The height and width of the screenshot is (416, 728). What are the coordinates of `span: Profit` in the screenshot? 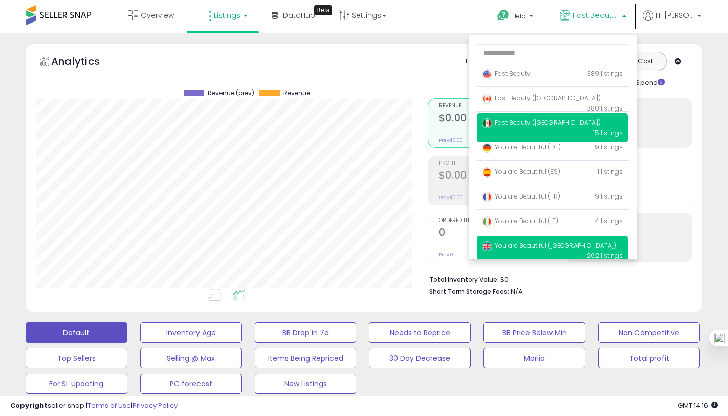 It's located at (497, 163).